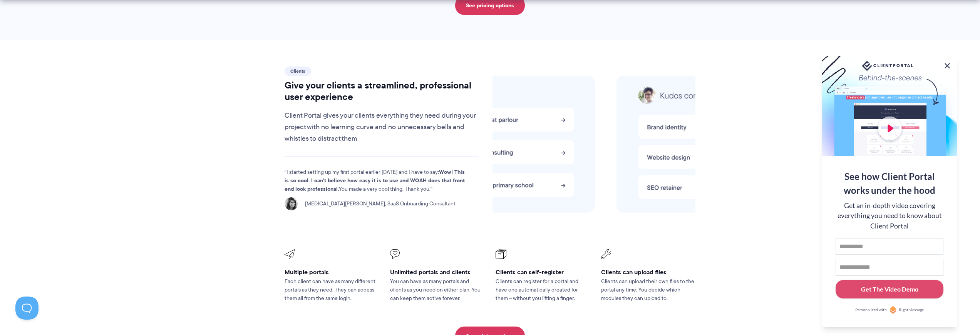 This screenshot has height=335, width=980. Describe the element at coordinates (911, 310) in the screenshot. I see `span: RightMessage` at that location.